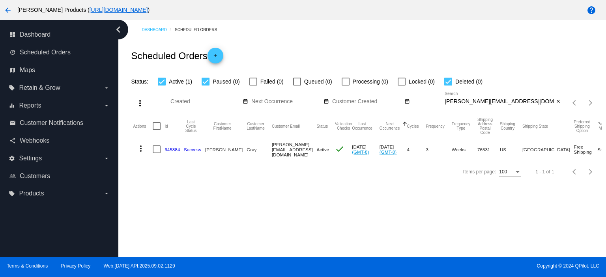 The image size is (606, 277). Describe the element at coordinates (417, 150) in the screenshot. I see `mat-cell: 4` at that location.